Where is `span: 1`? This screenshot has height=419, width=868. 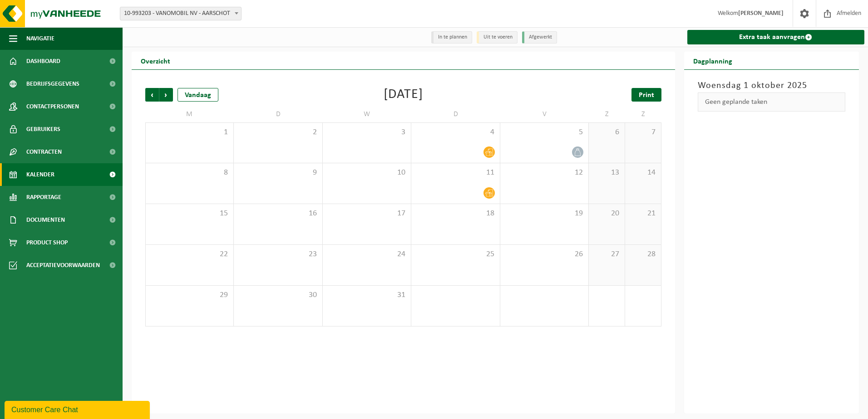
span: 1 is located at coordinates (190, 132).